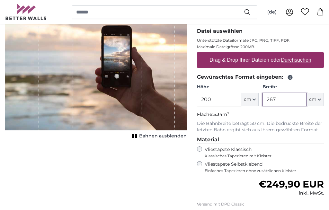 The height and width of the screenshot is (210, 329). What do you see at coordinates (261, 127) in the screenshot?
I see `p: Die Bahnbreite beträgt 50 cm. Die bedruckte Breite der letzten Bahn ergibt sich aus Ihrem gewählt...` at bounding box center [261, 127].